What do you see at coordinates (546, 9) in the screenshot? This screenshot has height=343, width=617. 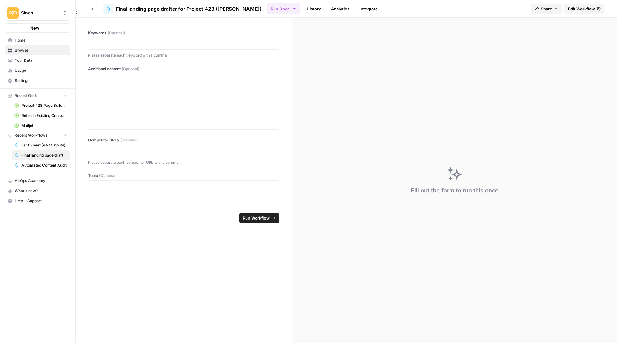 I see `button: Share` at bounding box center [546, 9].